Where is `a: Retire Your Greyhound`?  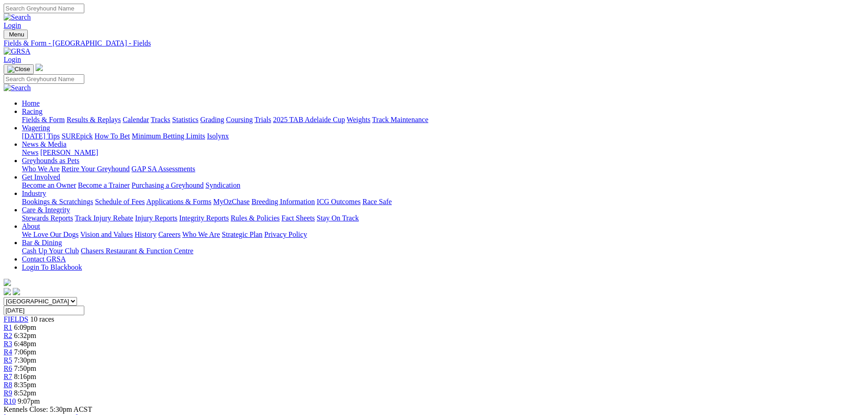
a: Retire Your Greyhound is located at coordinates (96, 169).